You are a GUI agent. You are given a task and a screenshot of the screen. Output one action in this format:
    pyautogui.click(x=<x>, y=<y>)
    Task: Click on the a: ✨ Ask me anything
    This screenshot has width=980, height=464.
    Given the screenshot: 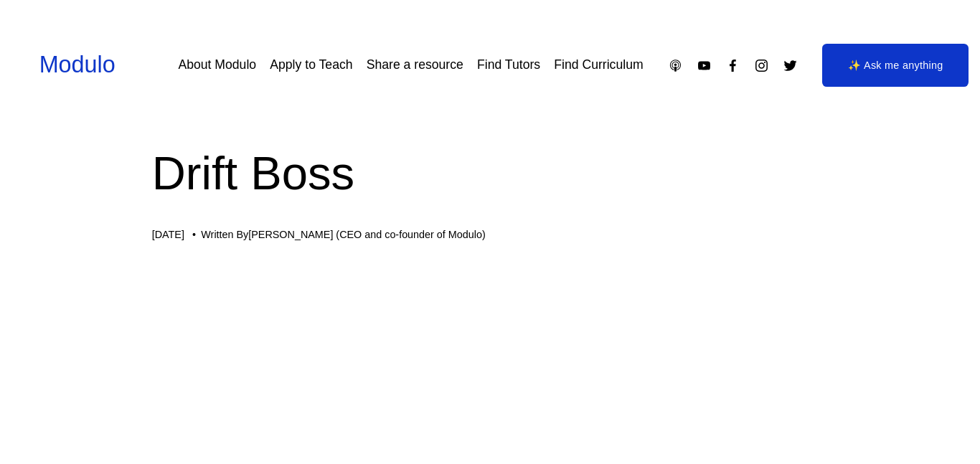 What is the action you would take?
    pyautogui.click(x=895, y=65)
    